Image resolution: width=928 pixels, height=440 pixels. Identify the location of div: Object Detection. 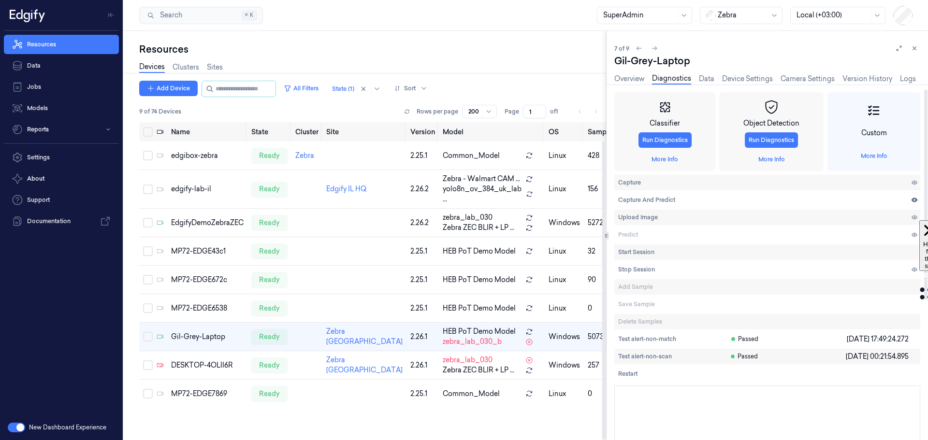
(771, 123).